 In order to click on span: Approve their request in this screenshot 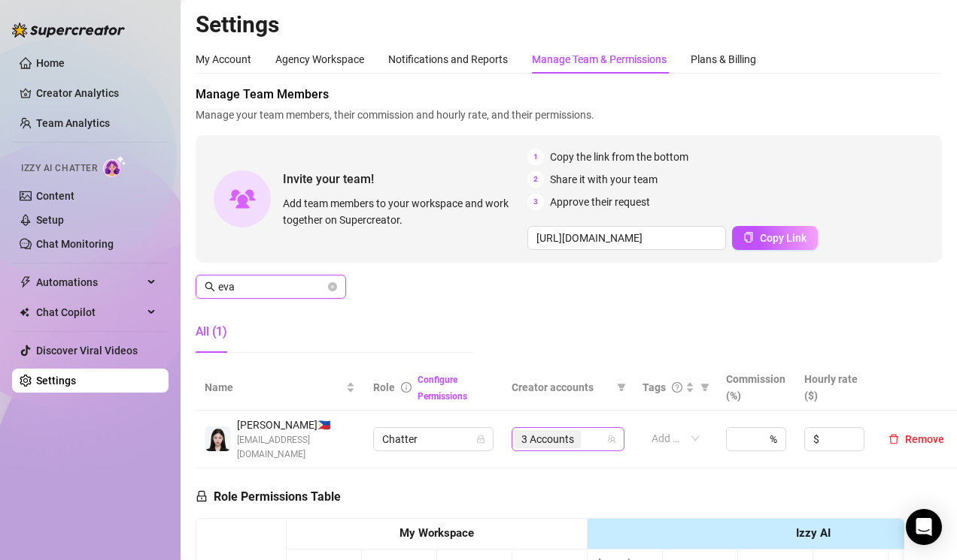, I will do `click(599, 203)`.